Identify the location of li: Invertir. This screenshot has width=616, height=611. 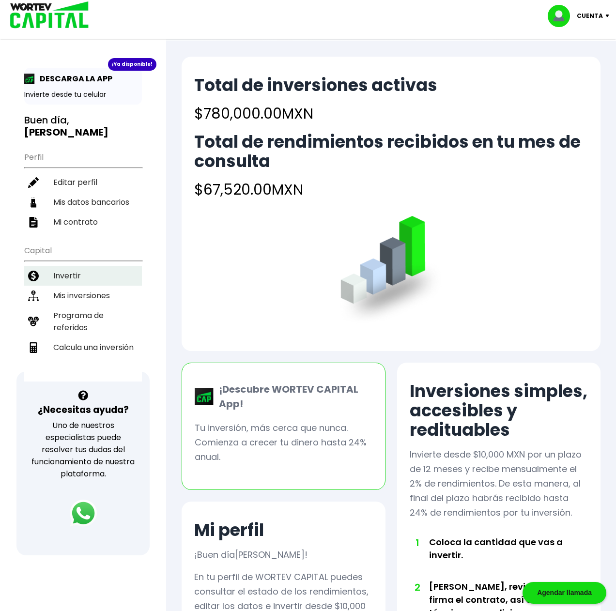
(83, 275).